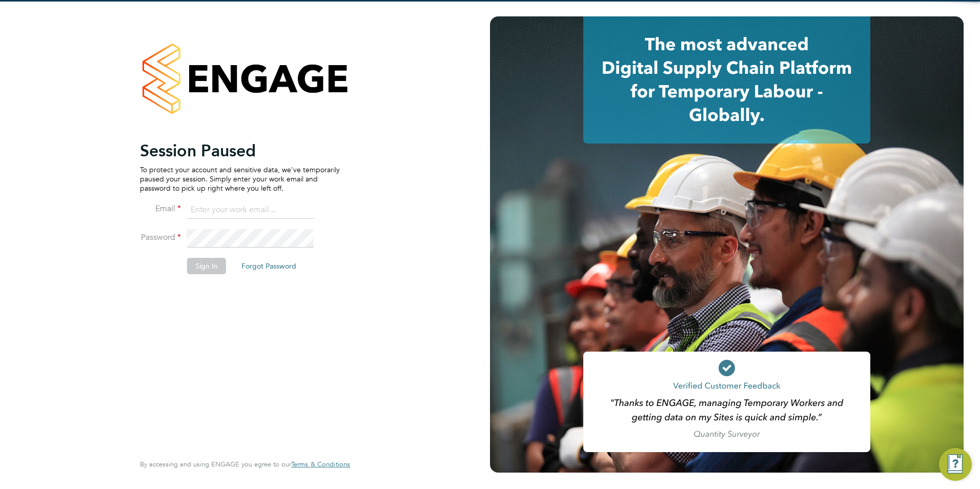 The image size is (980, 489). What do you see at coordinates (321, 464) in the screenshot?
I see `span: Terms & Conditions` at bounding box center [321, 464].